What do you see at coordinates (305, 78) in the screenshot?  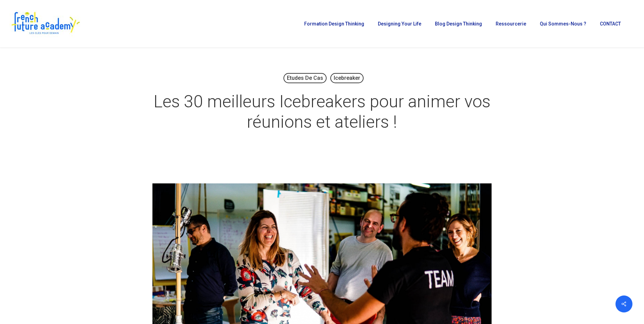 I see `a: Etudes de cas` at bounding box center [305, 78].